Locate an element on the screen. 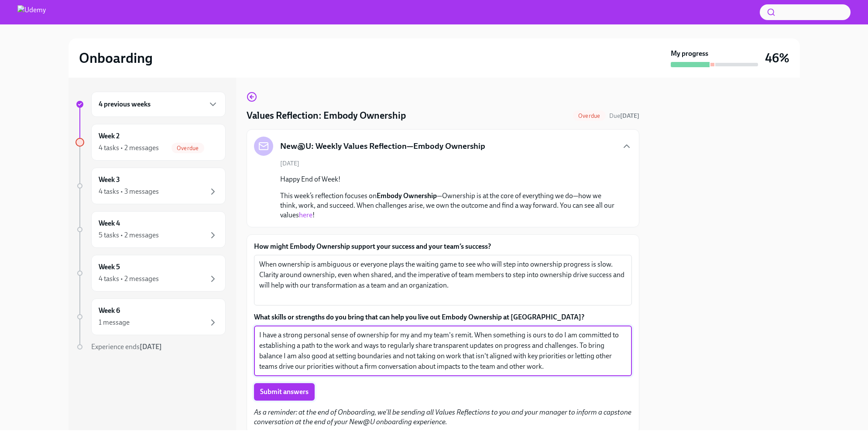  h5: New@U: Weekly Values Reflection—Embody Ownership is located at coordinates (383, 146).